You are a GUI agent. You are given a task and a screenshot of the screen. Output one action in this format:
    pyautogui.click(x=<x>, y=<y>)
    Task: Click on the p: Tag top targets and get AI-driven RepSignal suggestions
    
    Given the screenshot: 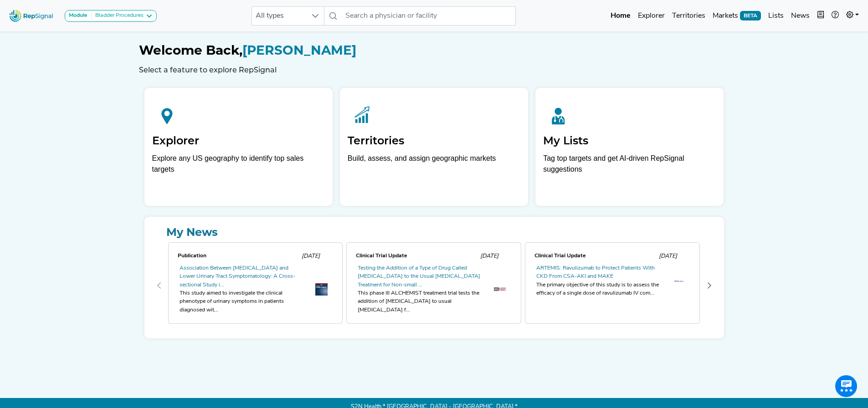 What is the action you would take?
    pyautogui.click(x=630, y=167)
    